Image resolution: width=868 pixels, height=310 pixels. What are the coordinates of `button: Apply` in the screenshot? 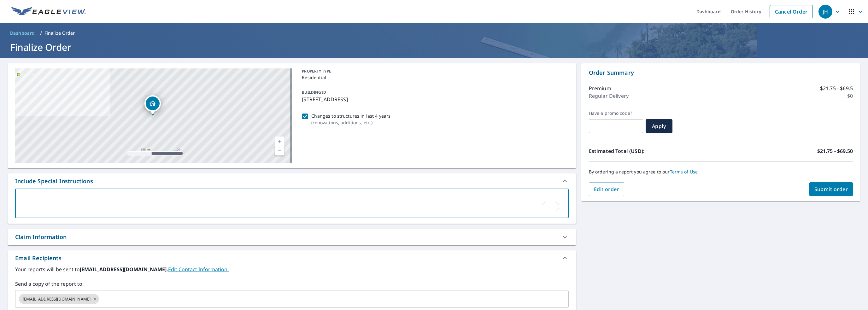 It's located at (659, 126).